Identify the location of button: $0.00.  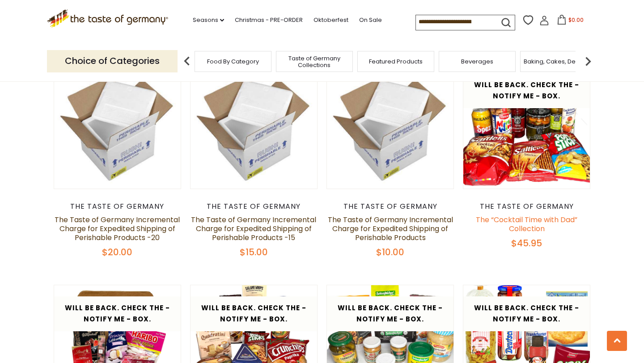
(570, 22).